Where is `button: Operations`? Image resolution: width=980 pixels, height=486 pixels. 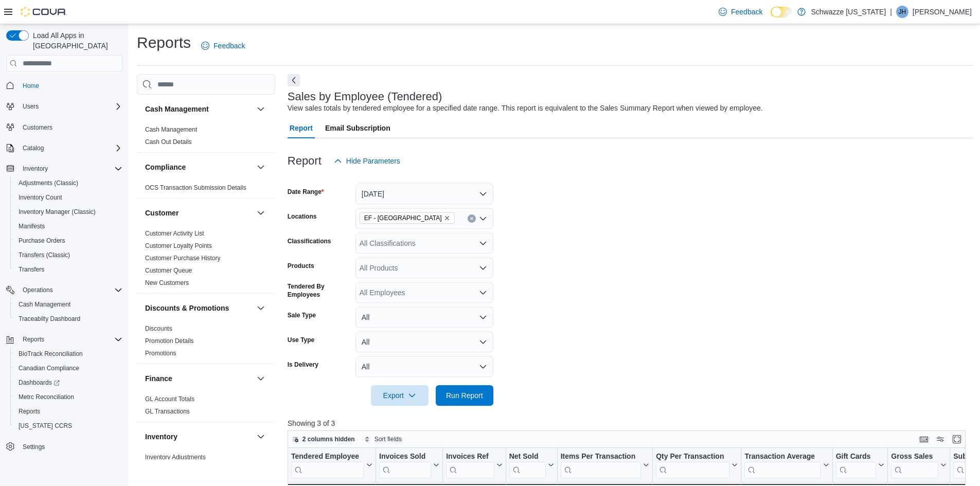
button: Operations is located at coordinates (64, 290).